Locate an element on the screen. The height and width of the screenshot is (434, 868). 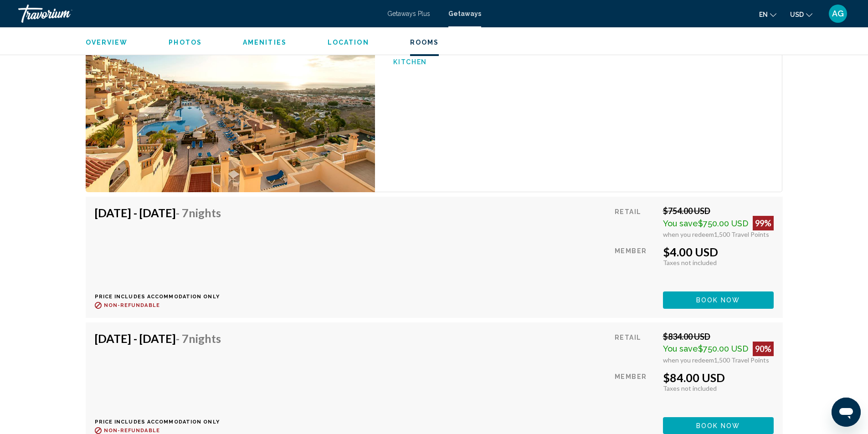
span: Getaways Plus is located at coordinates (409, 14).